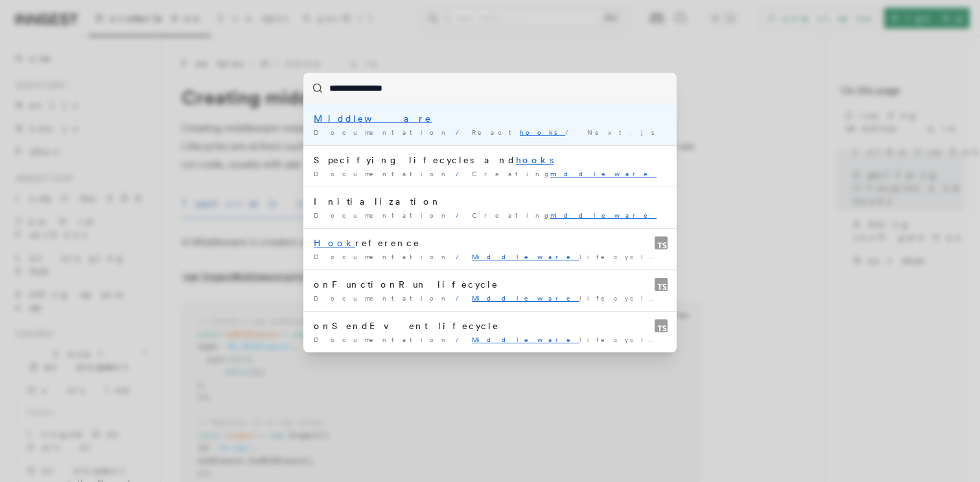 This screenshot has width=980, height=482. What do you see at coordinates (567, 132) in the screenshot?
I see `span: React / Next.js` at bounding box center [567, 132].